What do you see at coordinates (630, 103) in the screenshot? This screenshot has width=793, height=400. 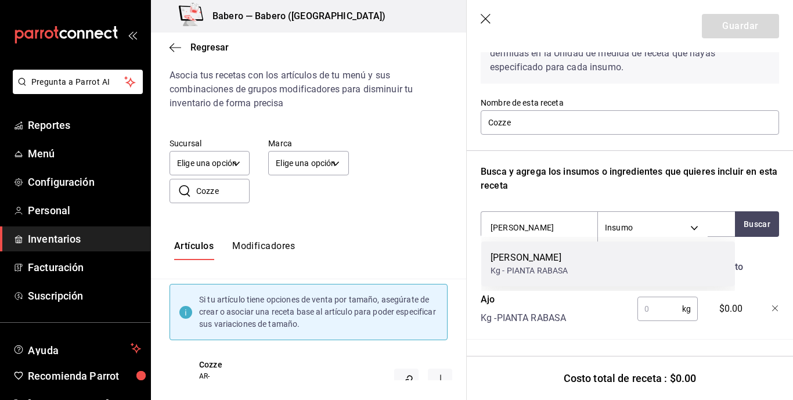 I see `label: Nombre de esta receta` at bounding box center [630, 103].